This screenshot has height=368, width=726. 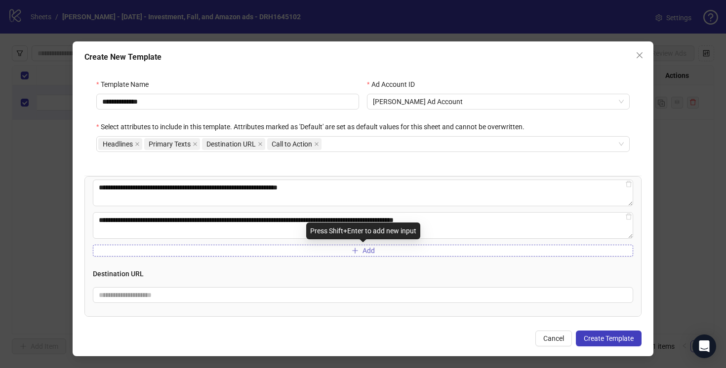 What do you see at coordinates (553, 339) in the screenshot?
I see `span: Cancel` at bounding box center [553, 339].